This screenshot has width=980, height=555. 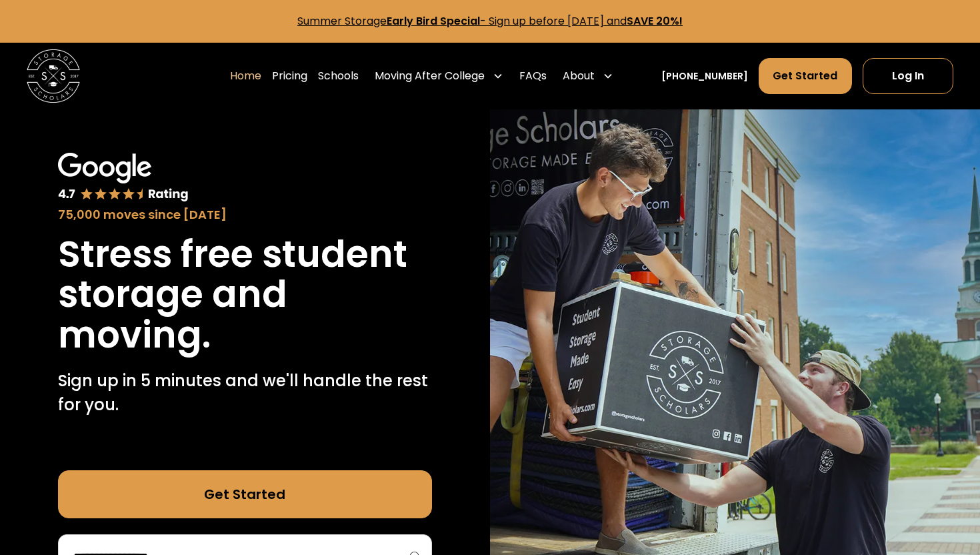 What do you see at coordinates (124, 177) in the screenshot?
I see `img: Google 4.7 star rating` at bounding box center [124, 177].